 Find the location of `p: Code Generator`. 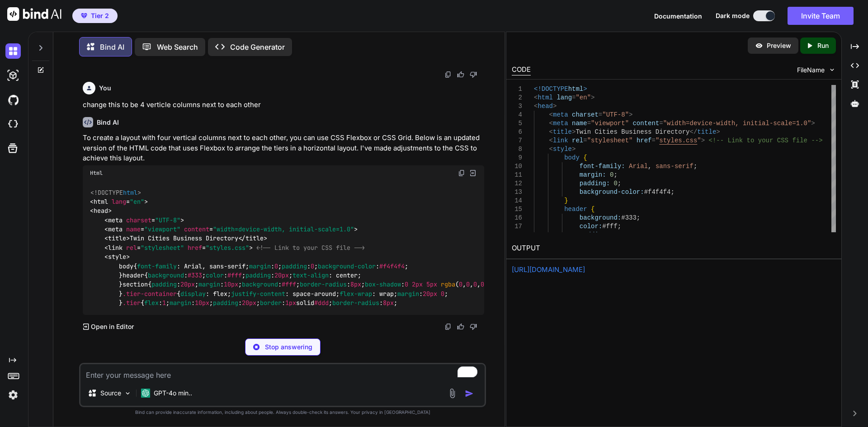

p: Code Generator is located at coordinates (257, 47).